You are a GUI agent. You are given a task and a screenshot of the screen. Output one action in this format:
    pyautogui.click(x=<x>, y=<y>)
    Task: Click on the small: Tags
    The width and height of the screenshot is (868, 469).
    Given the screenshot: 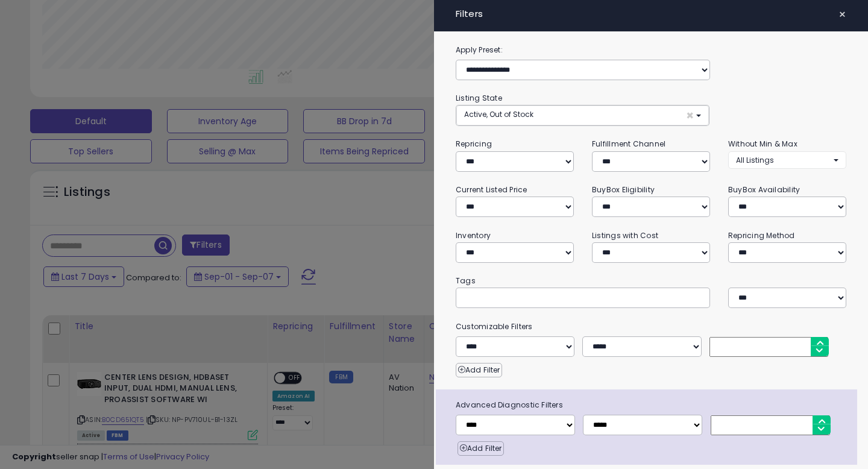 What is the action you would take?
    pyautogui.click(x=651, y=281)
    